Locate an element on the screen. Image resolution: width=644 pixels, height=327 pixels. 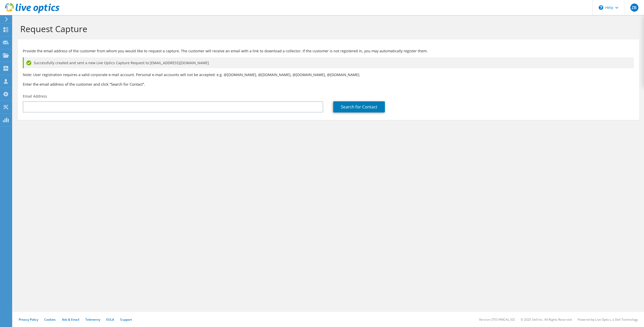
a: Support is located at coordinates (126, 319).